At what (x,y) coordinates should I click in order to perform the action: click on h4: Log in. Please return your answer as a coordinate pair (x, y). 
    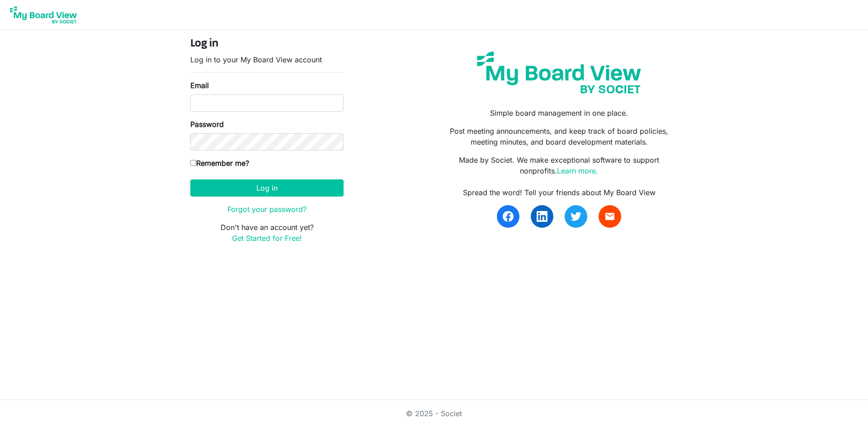
    Looking at the image, I should click on (267, 44).